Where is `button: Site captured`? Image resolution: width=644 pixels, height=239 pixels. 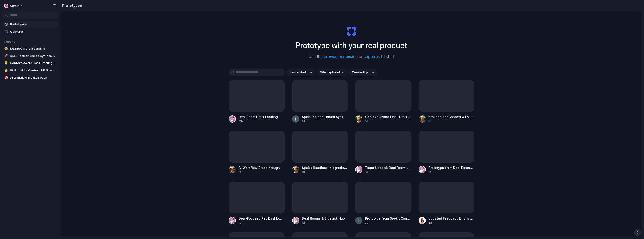 button: Site captured is located at coordinates (332, 72).